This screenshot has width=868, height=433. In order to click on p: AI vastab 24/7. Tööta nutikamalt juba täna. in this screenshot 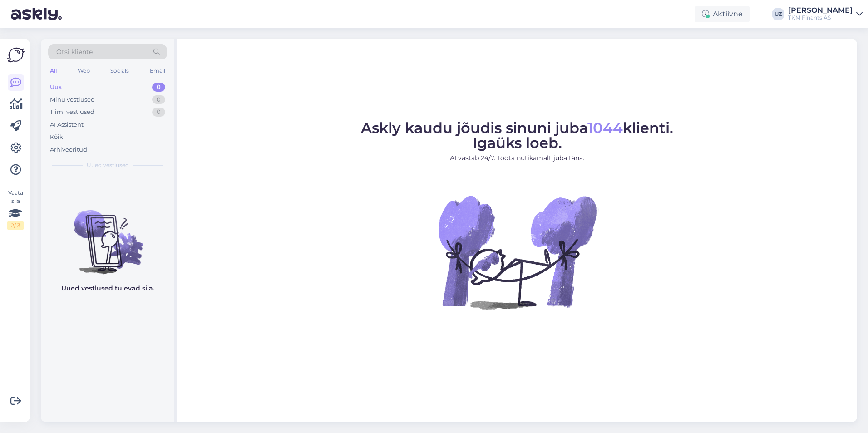, I will do `click(517, 158)`.